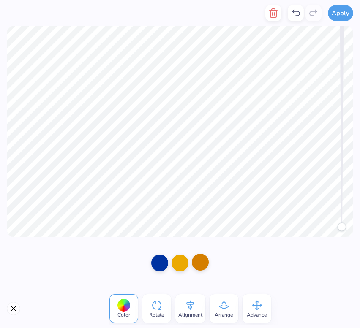 This screenshot has height=328, width=360. What do you see at coordinates (14, 309) in the screenshot?
I see `button: Close` at bounding box center [14, 309].